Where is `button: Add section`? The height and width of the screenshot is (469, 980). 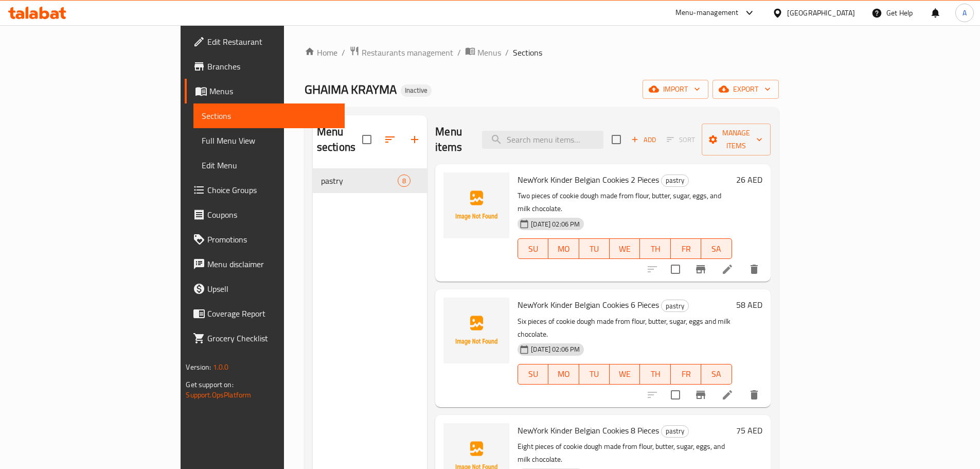
button: Add section is located at coordinates (414, 140).